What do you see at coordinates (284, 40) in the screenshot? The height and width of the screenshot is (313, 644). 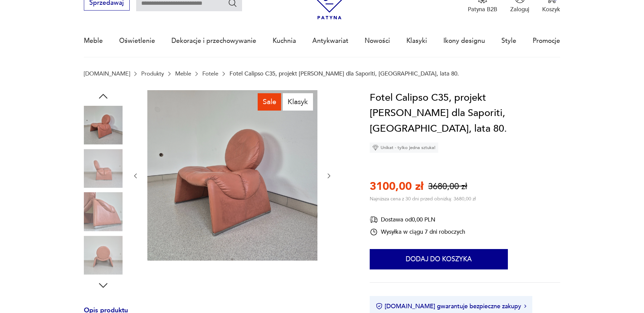 I see `a: Kuchnia` at bounding box center [284, 40].